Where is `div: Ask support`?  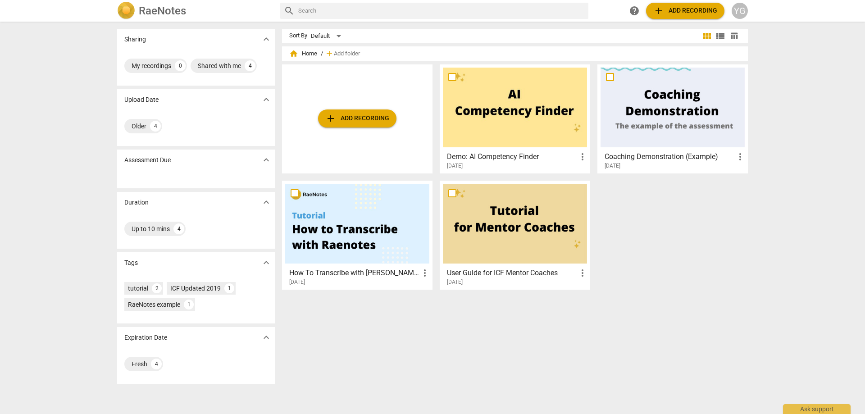
div: Ask support is located at coordinates (816, 409).